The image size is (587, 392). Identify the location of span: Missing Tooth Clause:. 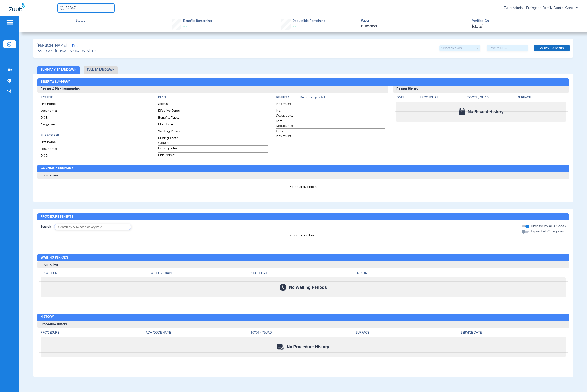
(169, 140).